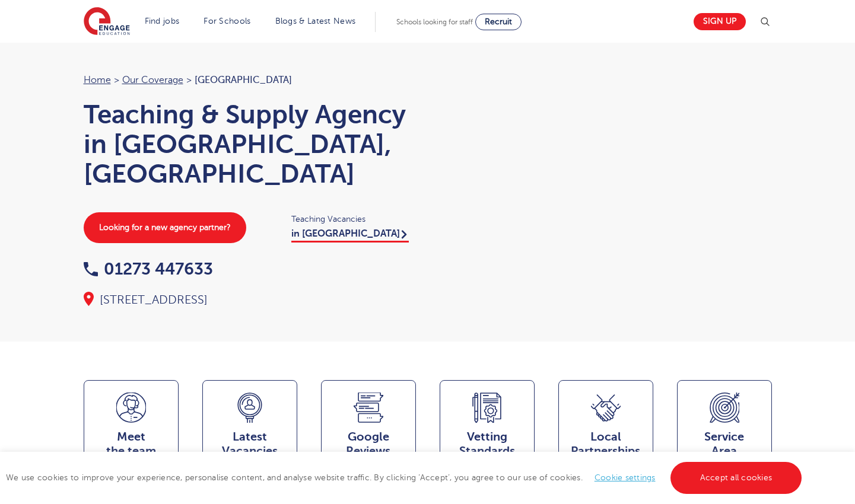  What do you see at coordinates (162, 21) in the screenshot?
I see `a: Find jobs` at bounding box center [162, 21].